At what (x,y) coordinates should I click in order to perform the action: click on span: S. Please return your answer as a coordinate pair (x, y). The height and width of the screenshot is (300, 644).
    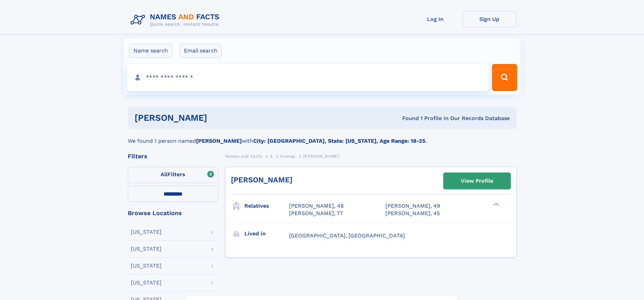
    Looking at the image, I should click on (271, 157).